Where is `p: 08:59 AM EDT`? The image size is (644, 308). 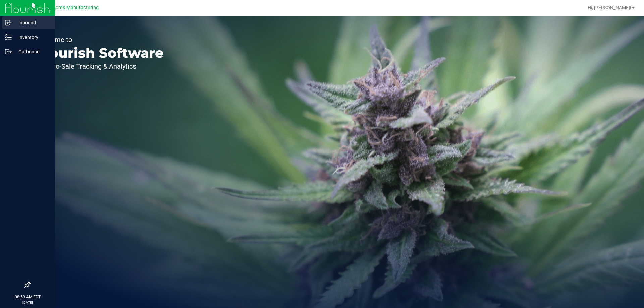 p: 08:59 AM EDT is located at coordinates (28, 297).